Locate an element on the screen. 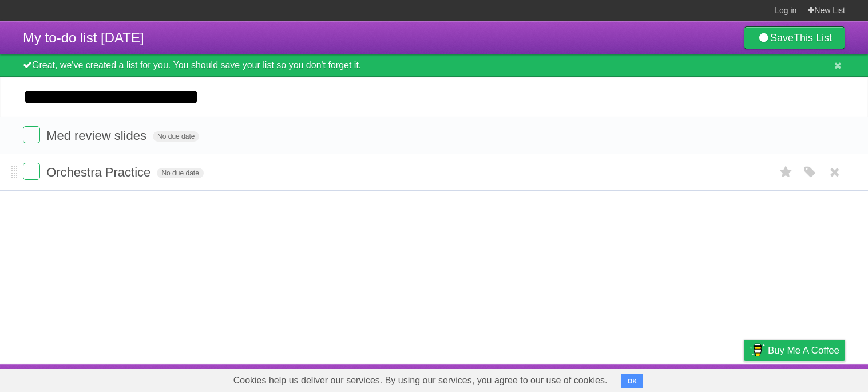 Image resolution: width=868 pixels, height=392 pixels. a: Privacy is located at coordinates (744, 378).